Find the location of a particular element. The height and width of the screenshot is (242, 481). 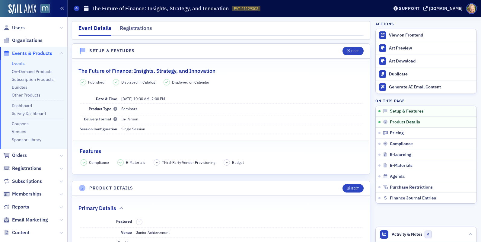

span: Email Marketing is located at coordinates (30, 220).